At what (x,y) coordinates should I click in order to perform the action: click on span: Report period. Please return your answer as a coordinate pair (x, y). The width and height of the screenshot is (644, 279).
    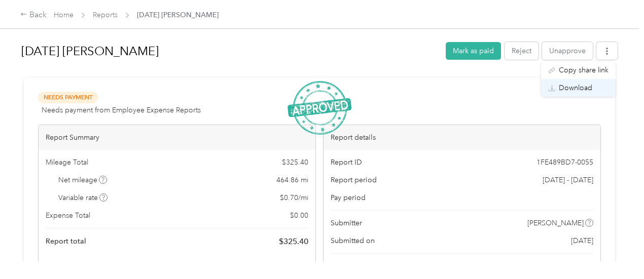
    Looking at the image, I should click on (353, 180).